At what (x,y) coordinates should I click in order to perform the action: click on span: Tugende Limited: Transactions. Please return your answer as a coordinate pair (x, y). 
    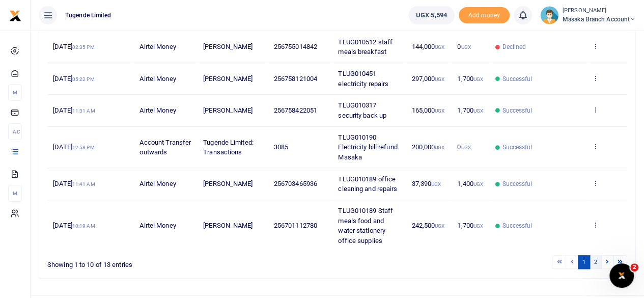
    Looking at the image, I should click on (228, 147).